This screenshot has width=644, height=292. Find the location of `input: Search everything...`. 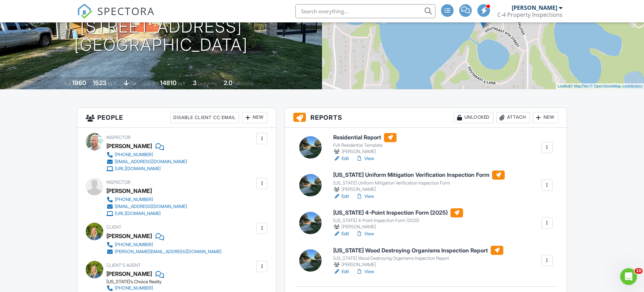

input: Search everything... is located at coordinates (366, 11).